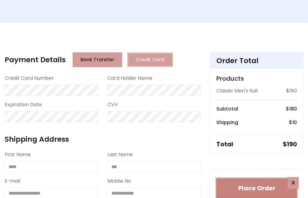 This screenshot has width=308, height=198. Describe the element at coordinates (227, 109) in the screenshot. I see `h6: Subtotal` at that location.